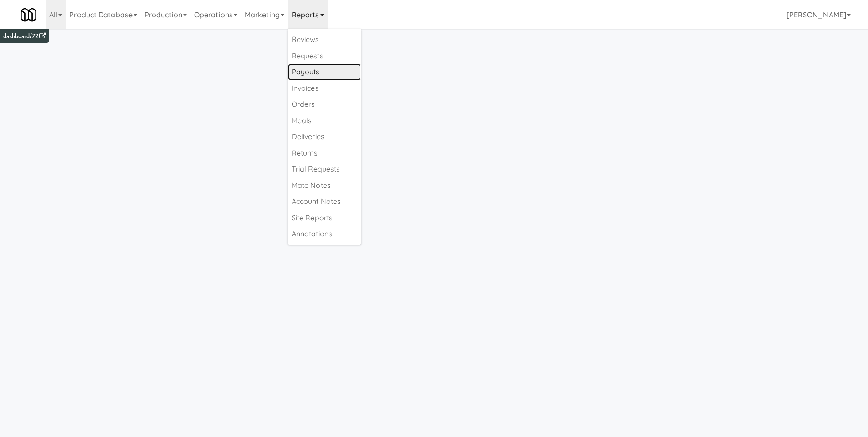  I want to click on a: Site Reports, so click(324, 218).